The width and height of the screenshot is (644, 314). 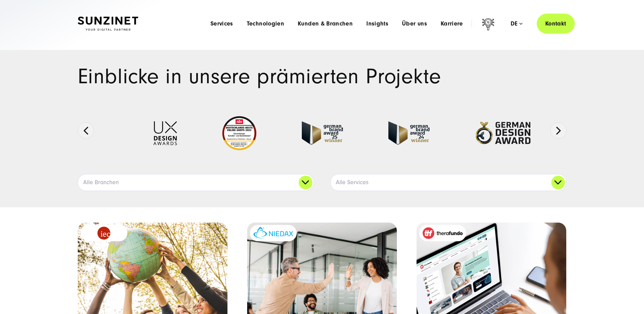 What do you see at coordinates (452, 24) in the screenshot?
I see `span: Karriere` at bounding box center [452, 24].